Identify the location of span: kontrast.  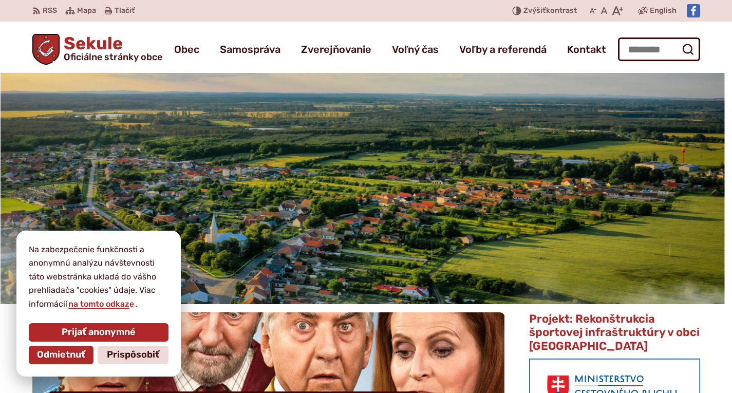
(550, 11).